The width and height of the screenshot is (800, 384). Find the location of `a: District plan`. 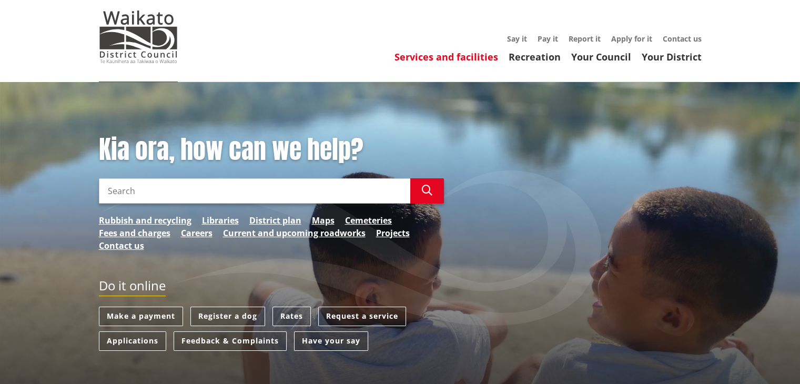

a: District plan is located at coordinates (275, 220).